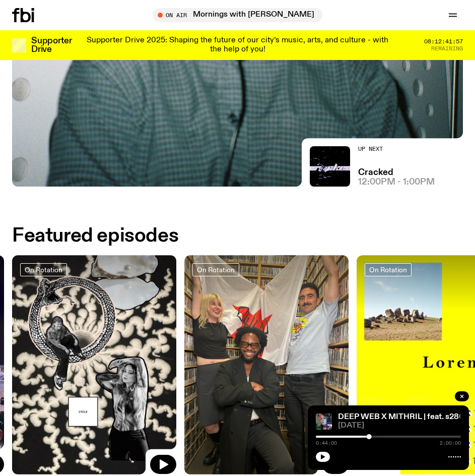  Describe the element at coordinates (326, 443) in the screenshot. I see `span: 0:44:00` at that location.